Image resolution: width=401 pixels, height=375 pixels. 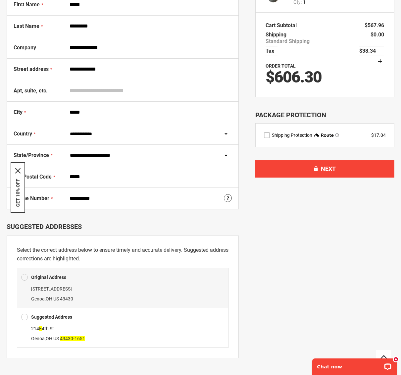 I want to click on span: Next, so click(x=328, y=169).